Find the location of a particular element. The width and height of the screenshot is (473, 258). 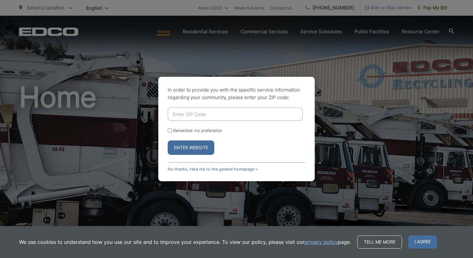

a: privacy policy is located at coordinates (321, 242).